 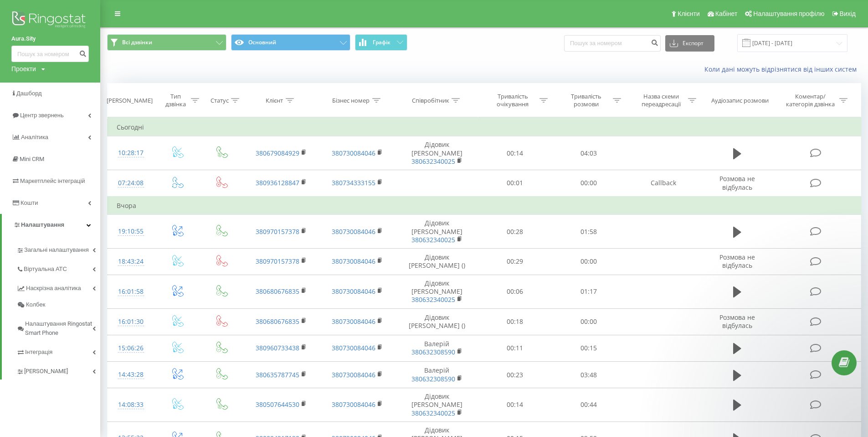 I want to click on button: Всі дзвінки, so click(x=167, y=42).